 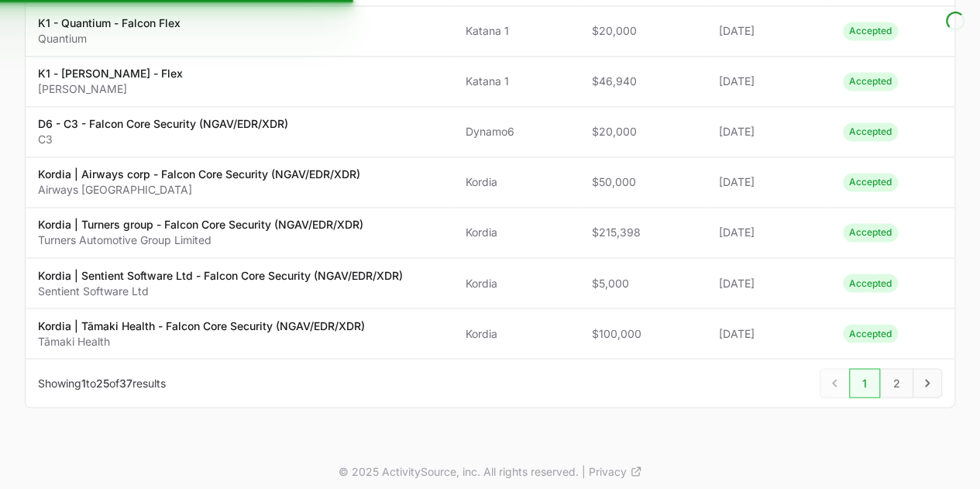 I want to click on p: Turners Automotive Group Limited, so click(x=201, y=240).